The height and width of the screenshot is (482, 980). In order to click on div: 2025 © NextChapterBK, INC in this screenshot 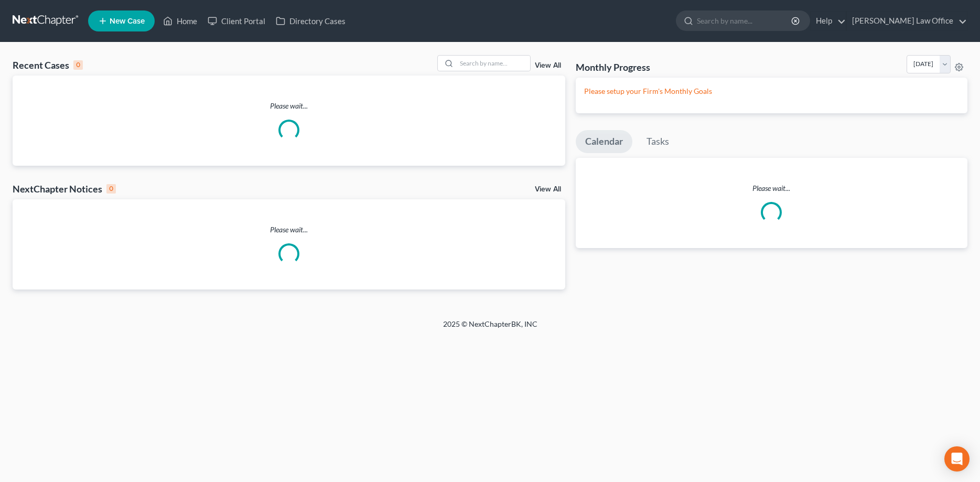, I will do `click(490, 328)`.